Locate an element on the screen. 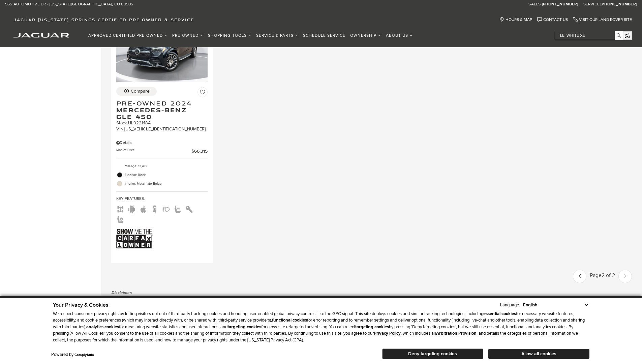  span: Mercedes-Benz GLE 450 is located at coordinates (159, 113).